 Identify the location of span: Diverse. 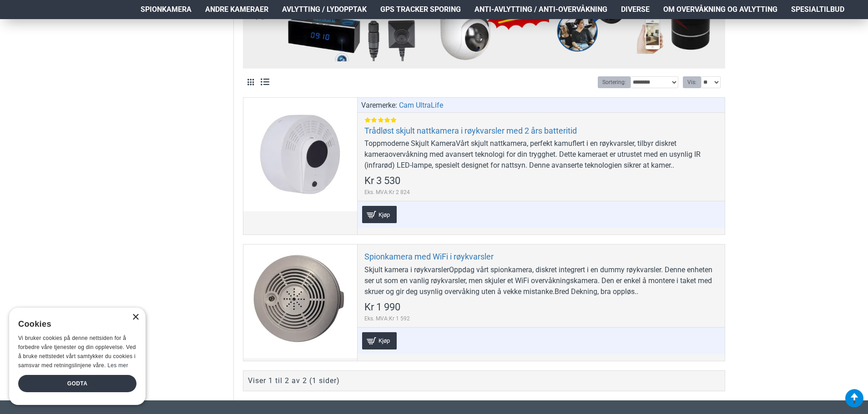
(635, 10).